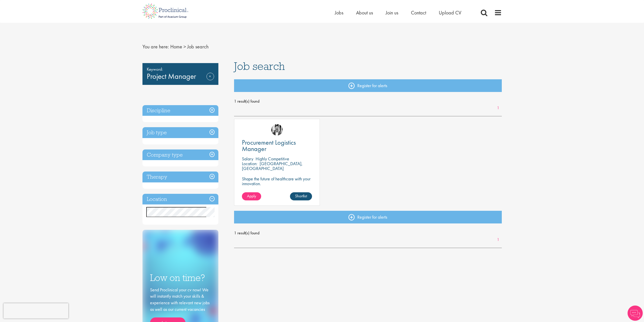  What do you see at coordinates (250, 163) in the screenshot?
I see `span: Location:` at bounding box center [250, 163].